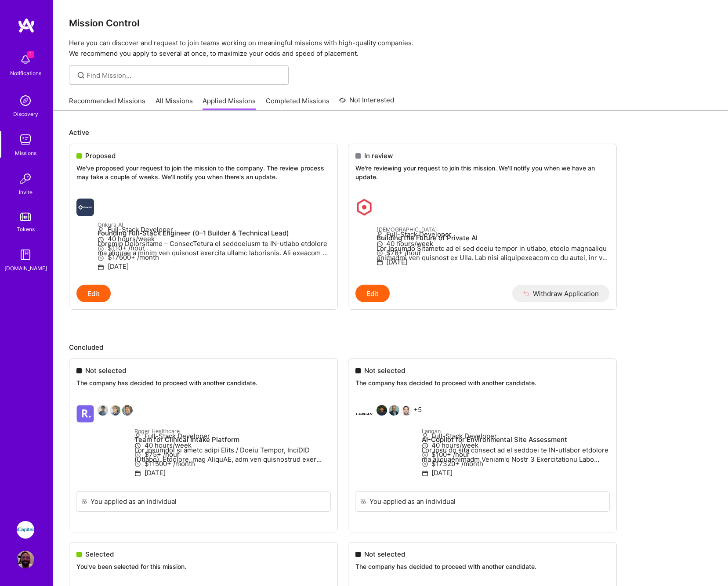  I want to click on p: $110+ /hour, so click(214, 248).